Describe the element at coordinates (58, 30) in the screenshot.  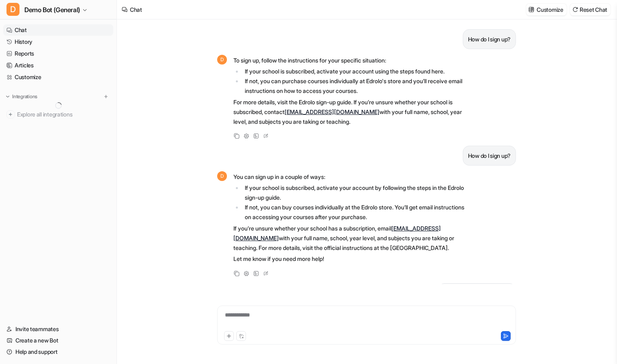
I see `a: Chat` at that location.